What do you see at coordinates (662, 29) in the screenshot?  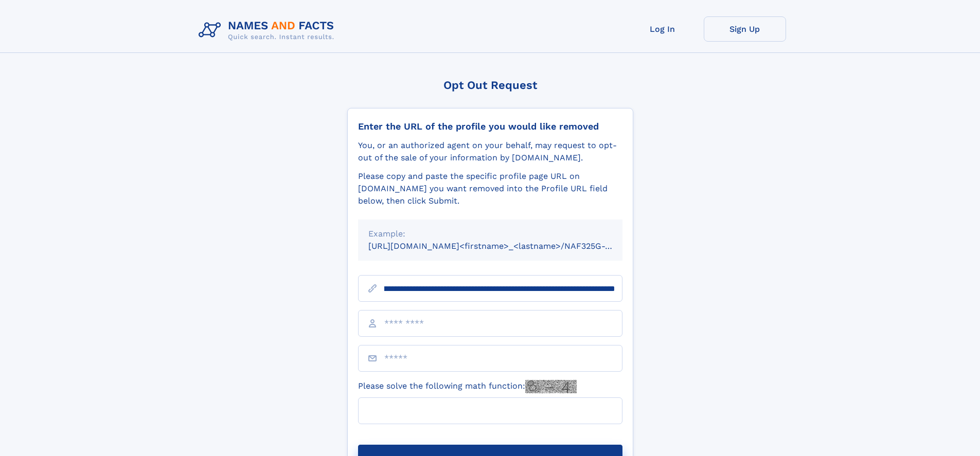 I see `a: Log In` at bounding box center [662, 29].